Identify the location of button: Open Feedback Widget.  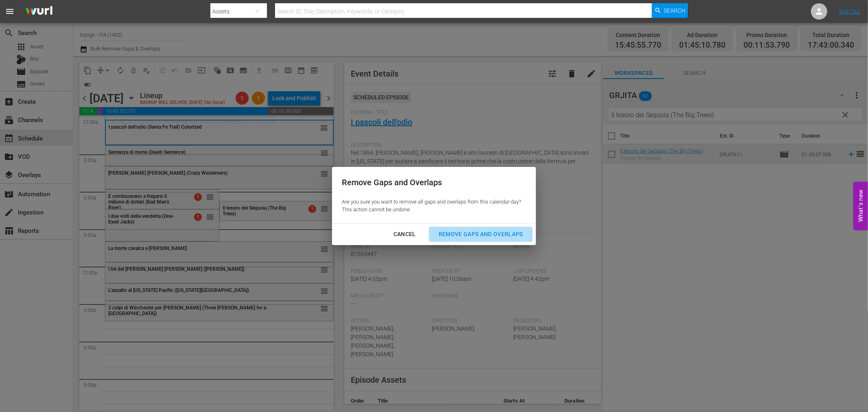
(861, 206).